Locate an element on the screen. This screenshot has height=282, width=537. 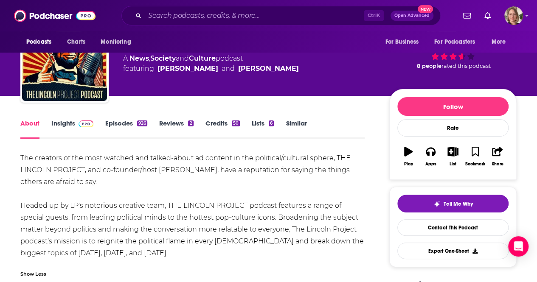
span: Monitoring is located at coordinates (115, 42).